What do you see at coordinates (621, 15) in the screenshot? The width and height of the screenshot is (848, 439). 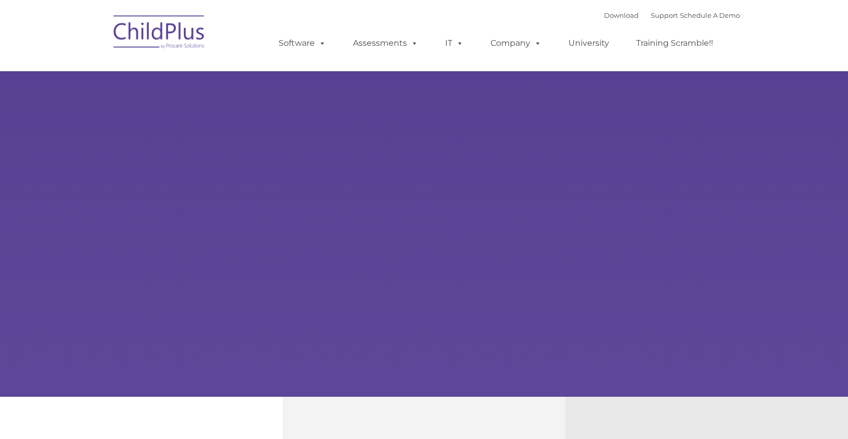 I see `a: Download` at bounding box center [621, 15].